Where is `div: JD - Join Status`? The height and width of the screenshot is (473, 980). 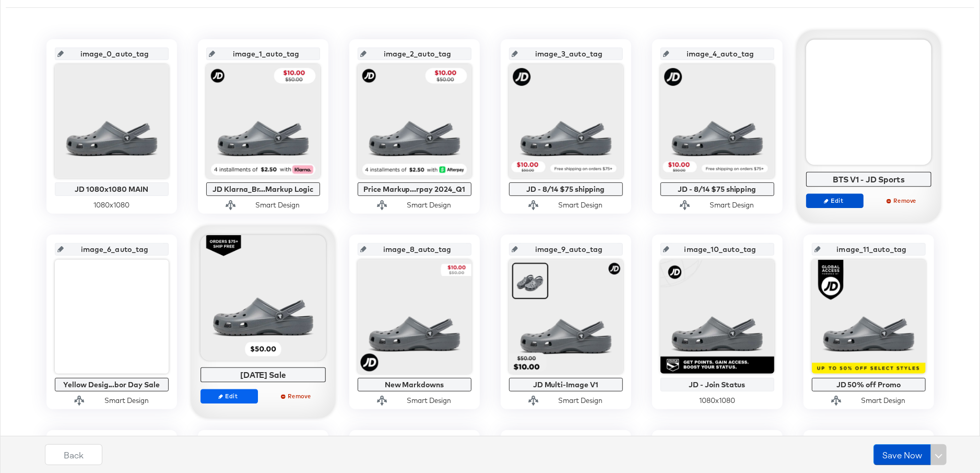 div: JD - Join Status is located at coordinates (718, 384).